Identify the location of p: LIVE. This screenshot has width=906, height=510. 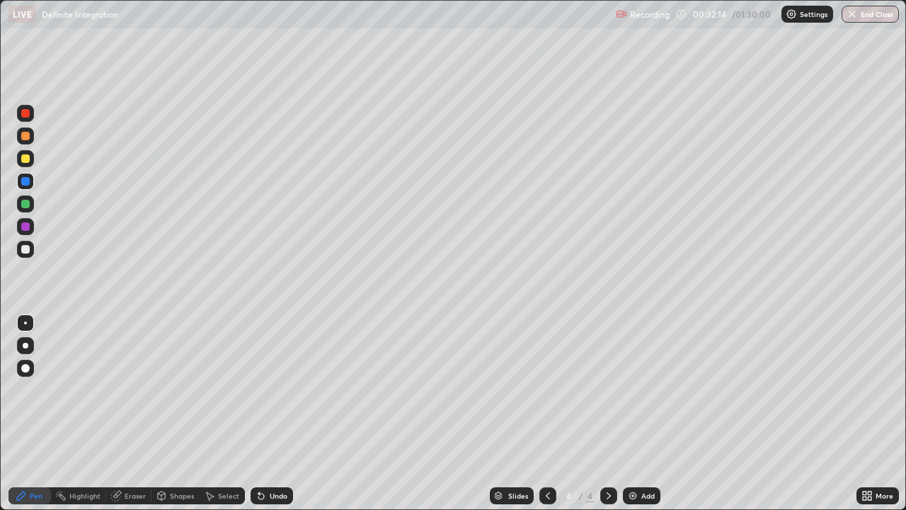
(22, 14).